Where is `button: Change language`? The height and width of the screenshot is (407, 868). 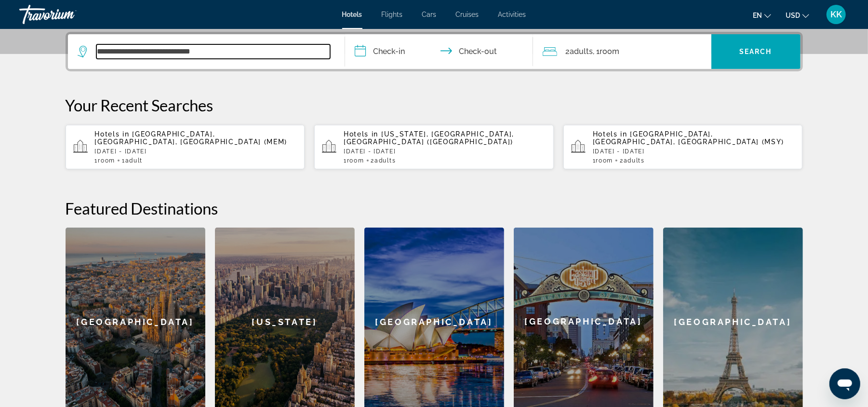 button: Change language is located at coordinates (762, 15).